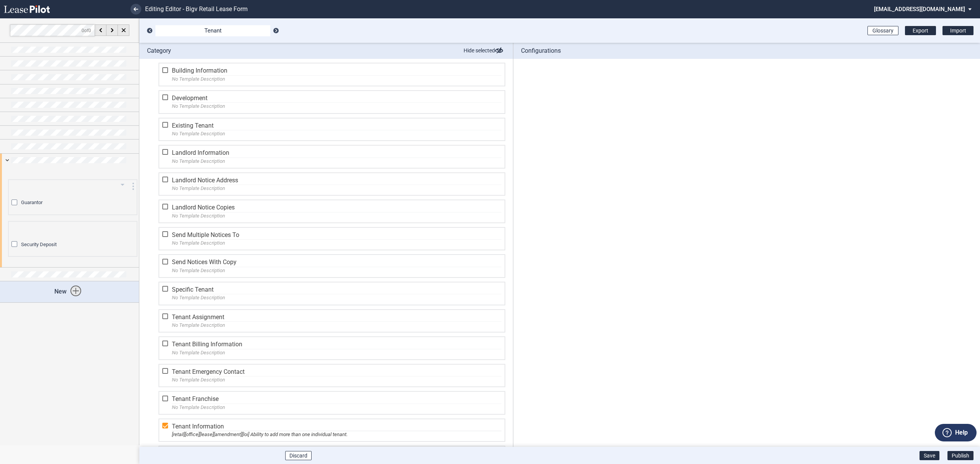 This screenshot has height=464, width=980. What do you see at coordinates (336, 294) in the screenshot?
I see `div: Specific Tenant` at bounding box center [336, 294].